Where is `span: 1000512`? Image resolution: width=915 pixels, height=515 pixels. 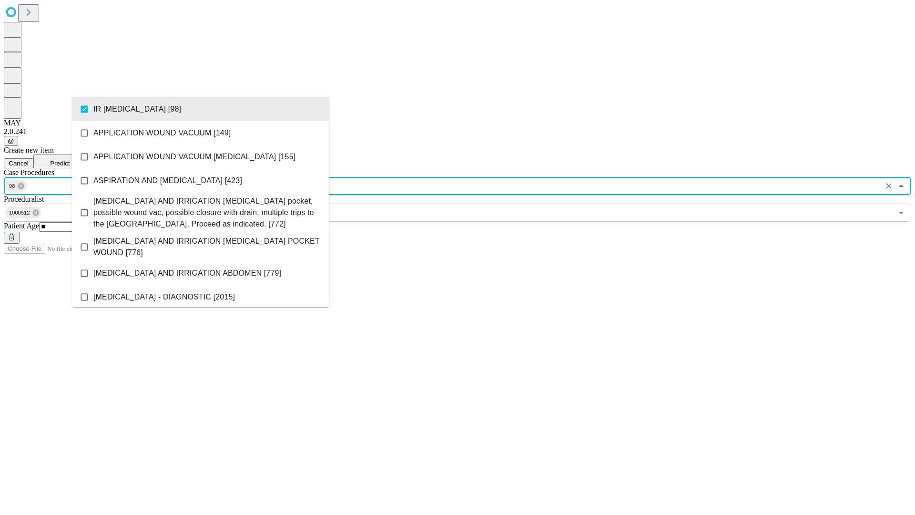 span: 1000512 is located at coordinates (20, 213).